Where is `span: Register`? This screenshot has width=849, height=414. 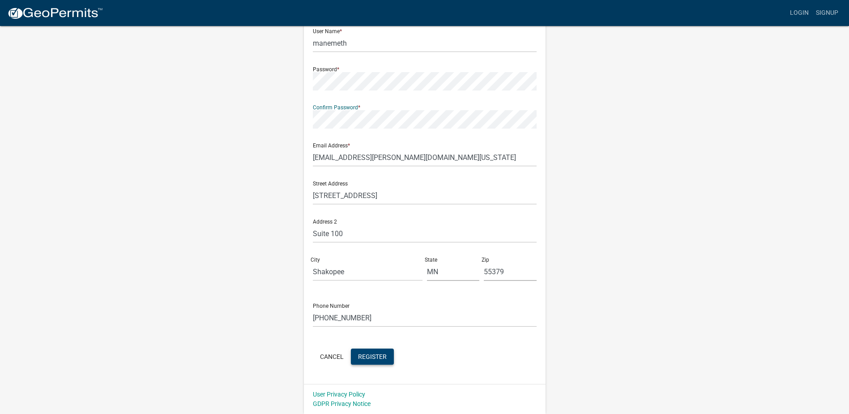 span: Register is located at coordinates (372, 356).